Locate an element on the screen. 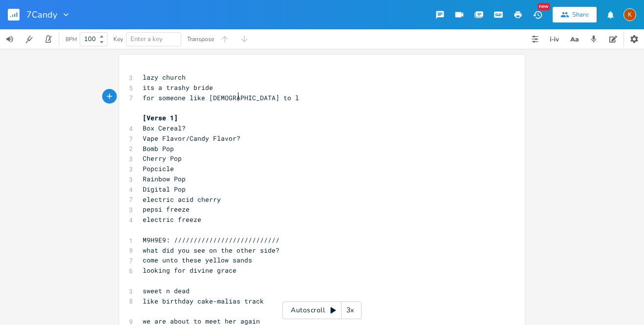 The height and width of the screenshot is (325, 644). span: electric freeze is located at coordinates (172, 219).